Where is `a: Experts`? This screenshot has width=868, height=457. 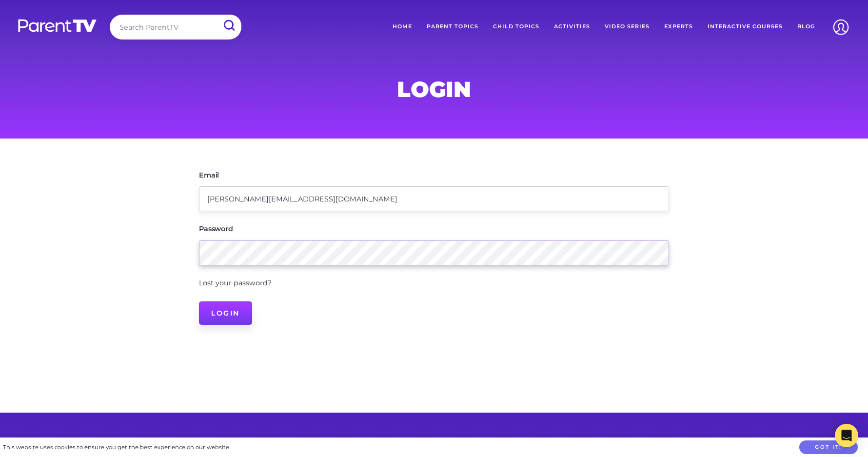
a: Experts is located at coordinates (678, 27).